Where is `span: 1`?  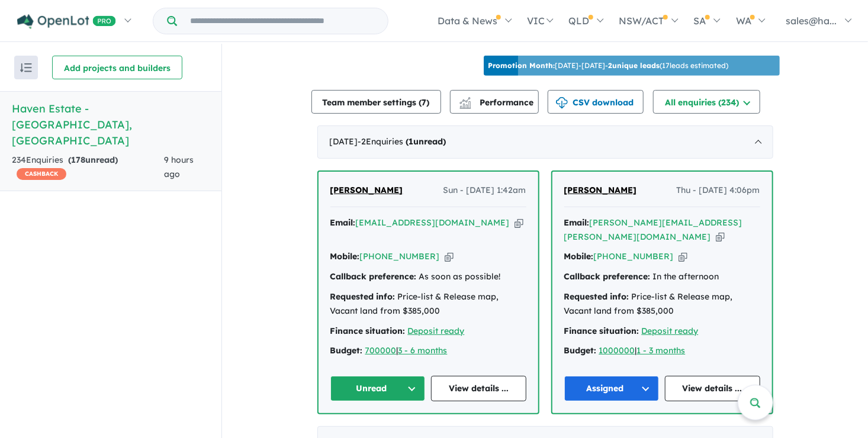 span: 1 is located at coordinates (411, 141).